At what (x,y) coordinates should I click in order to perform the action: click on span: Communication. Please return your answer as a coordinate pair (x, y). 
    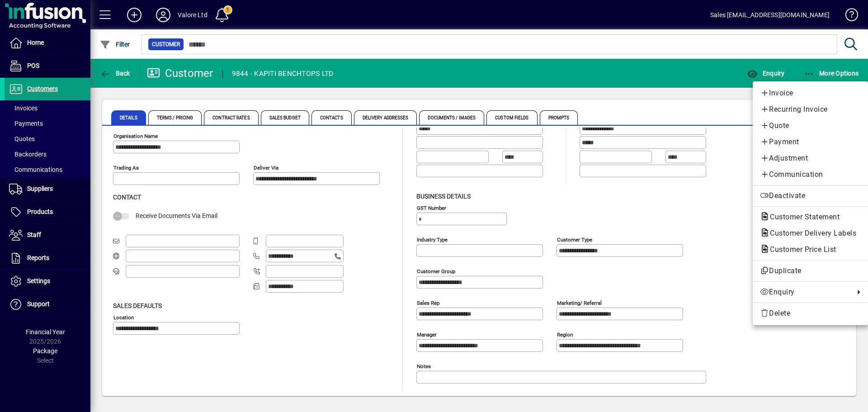
    Looking at the image, I should click on (811, 175).